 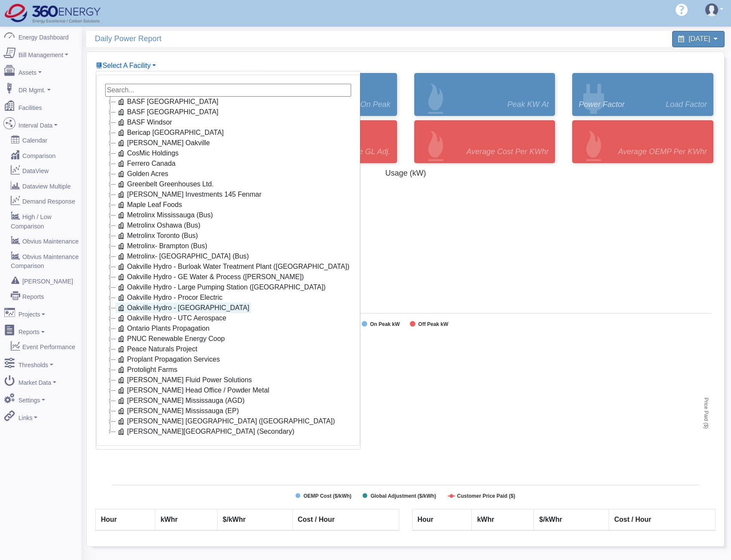 What do you see at coordinates (662, 152) in the screenshot?
I see `span: Average OEMP per kWhr` at bounding box center [662, 152].